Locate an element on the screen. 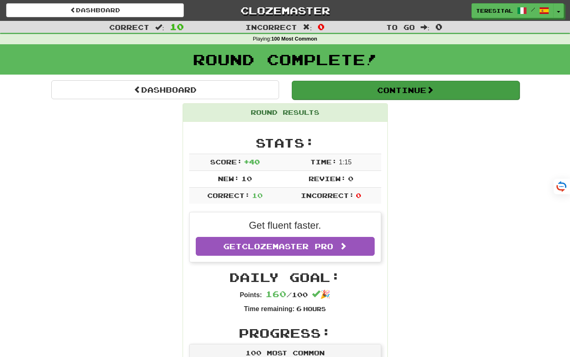 The image size is (570, 357). span: Clozemaster Pro is located at coordinates (287, 247).